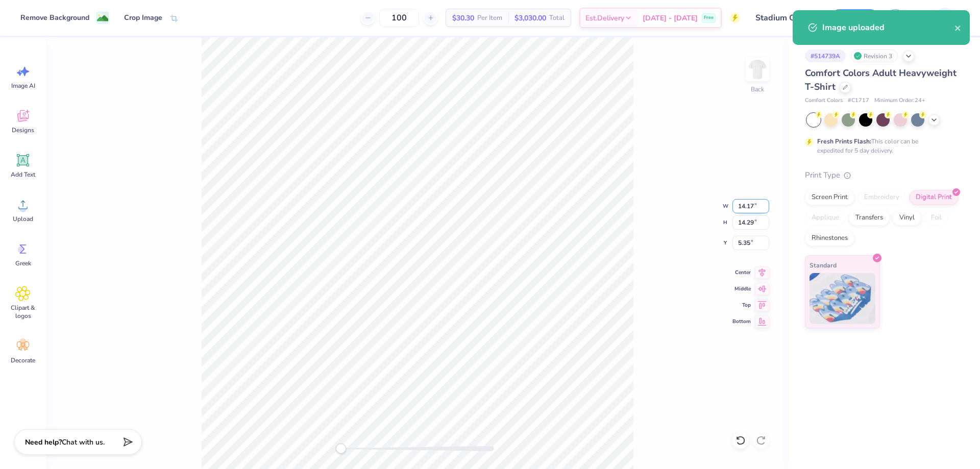 The image size is (980, 469). What do you see at coordinates (742, 321) in the screenshot?
I see `span: Bottom` at bounding box center [742, 321].